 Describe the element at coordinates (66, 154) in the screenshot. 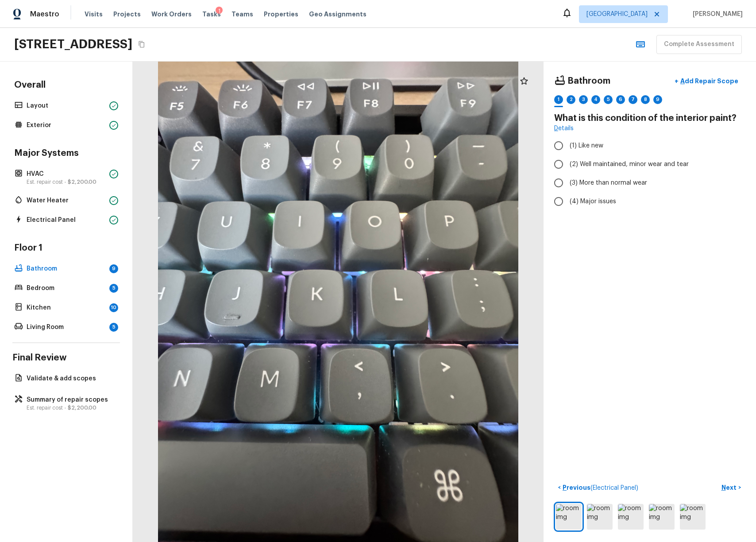

I see `h4: Major Systems` at that location.